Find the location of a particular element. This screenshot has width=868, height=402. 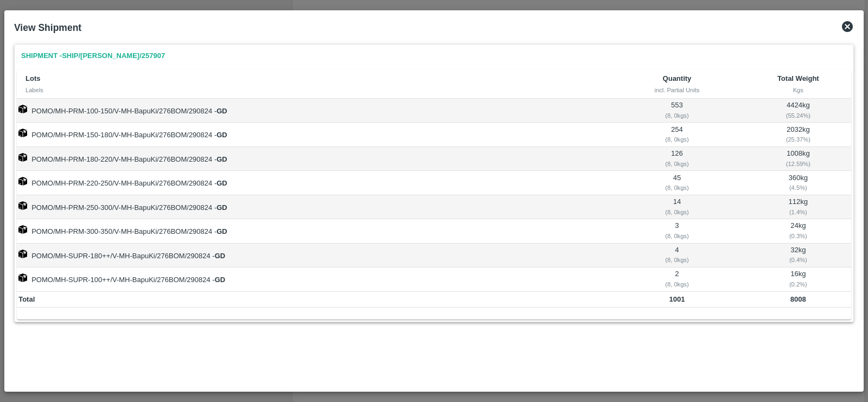

b: 1001 is located at coordinates (676, 299).